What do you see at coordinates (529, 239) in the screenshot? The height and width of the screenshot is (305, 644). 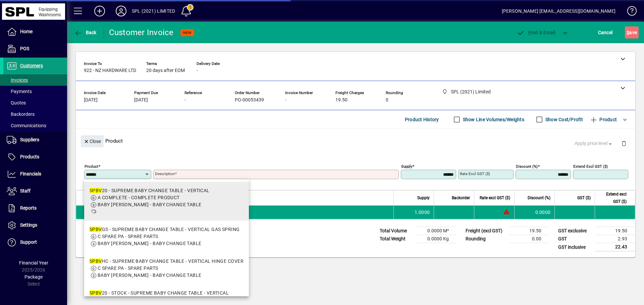 I see `td: 0.00` at bounding box center [529, 239].